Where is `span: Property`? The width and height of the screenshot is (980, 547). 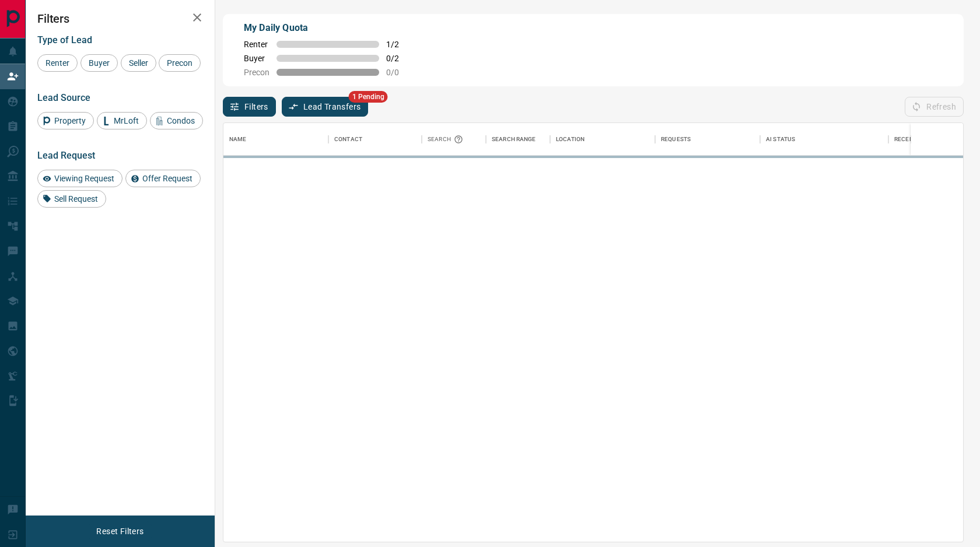
span: Property is located at coordinates (70, 121).